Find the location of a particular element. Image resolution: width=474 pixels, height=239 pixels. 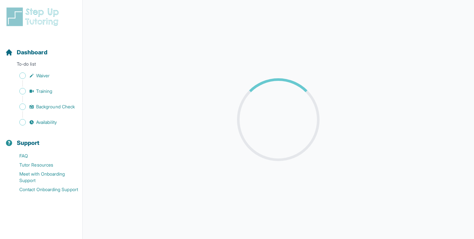

img: logo is located at coordinates (34, 17).